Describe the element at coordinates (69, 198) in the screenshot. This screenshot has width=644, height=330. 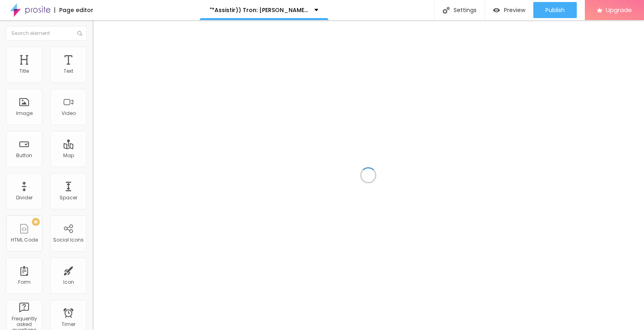
I see `div: Spacer` at that location.